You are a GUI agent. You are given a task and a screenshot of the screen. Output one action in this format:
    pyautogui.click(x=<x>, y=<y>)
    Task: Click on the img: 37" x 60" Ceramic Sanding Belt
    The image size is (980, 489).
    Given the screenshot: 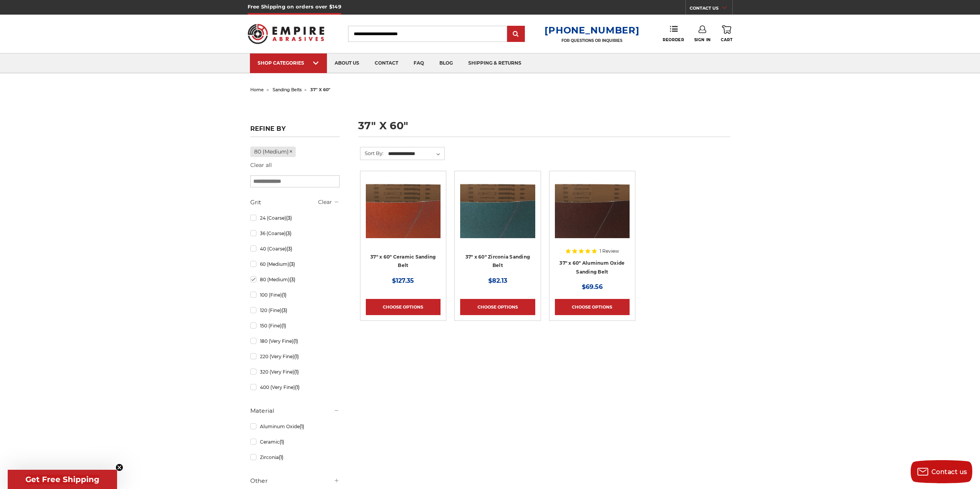 What is the action you would take?
    pyautogui.click(x=403, y=207)
    